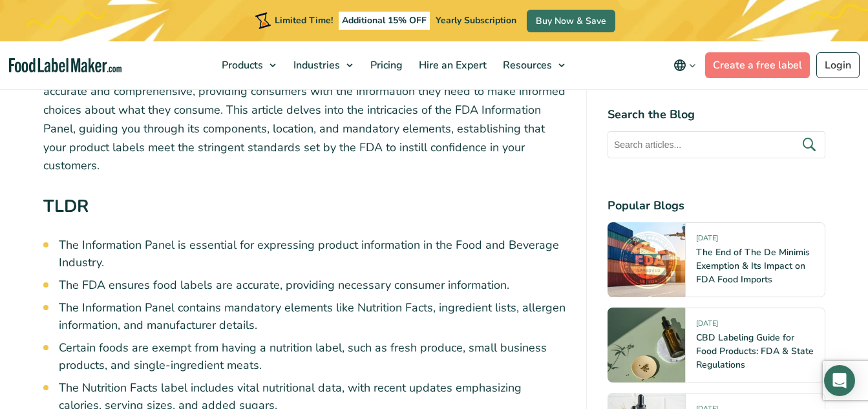 Image resolution: width=868 pixels, height=409 pixels. I want to click on strong: TLDR, so click(66, 206).